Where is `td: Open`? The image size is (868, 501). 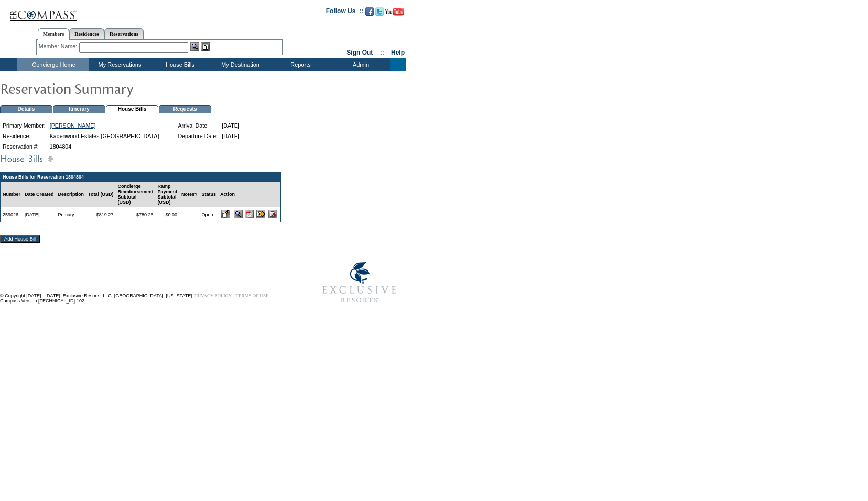
td: Open is located at coordinates (209, 214).